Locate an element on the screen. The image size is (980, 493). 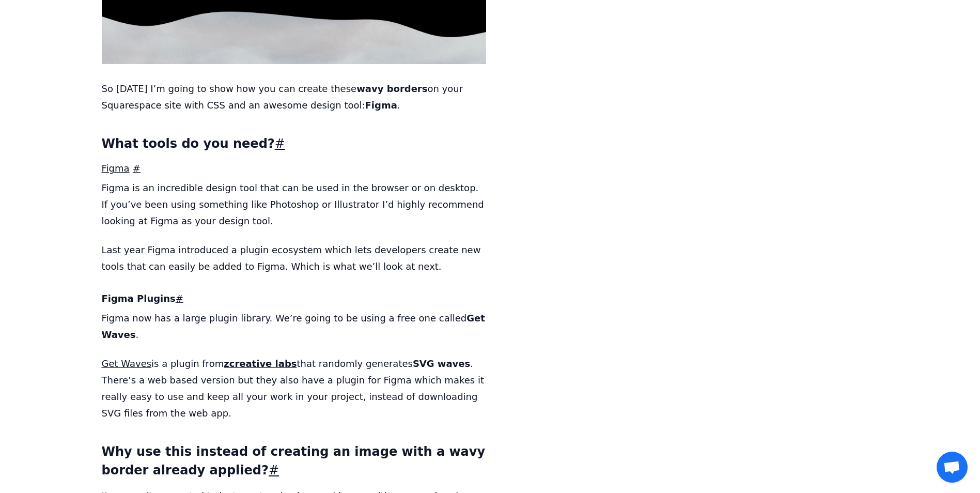
h3: Why use this instead of creating an image with a wavy border already applied? is located at coordinates (294, 461).